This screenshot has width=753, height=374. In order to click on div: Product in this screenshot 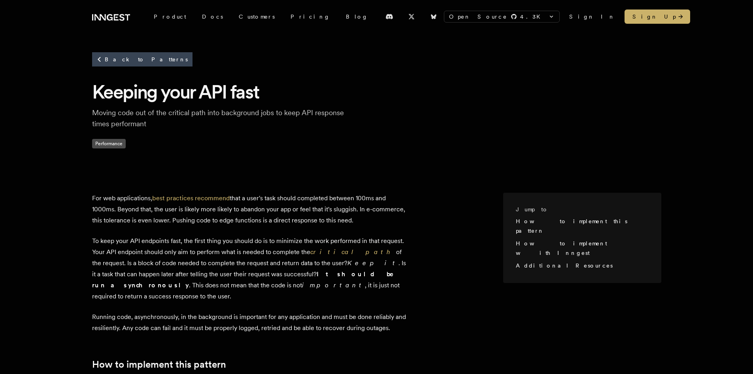, I will do `click(170, 17)`.